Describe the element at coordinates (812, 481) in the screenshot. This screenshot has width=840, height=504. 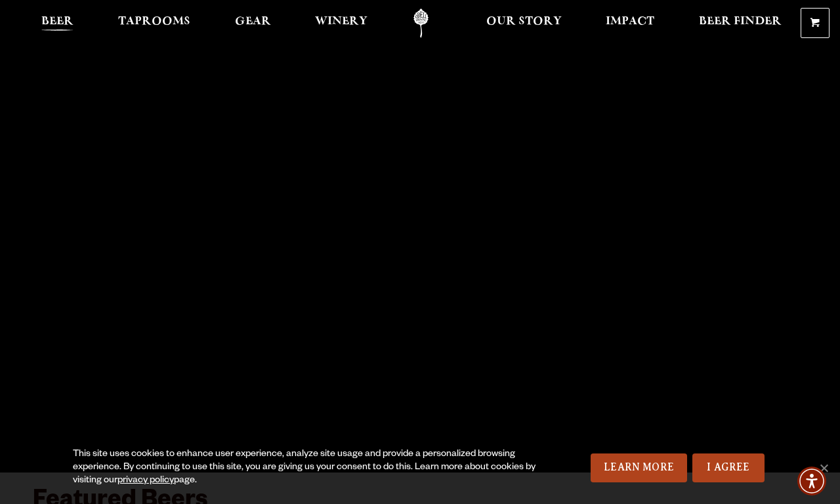
I see `div: Accessibility Menu` at that location.